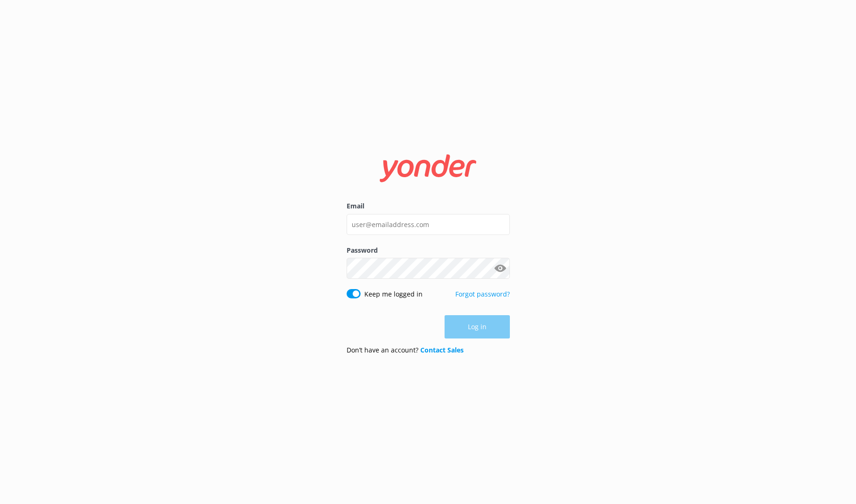 The height and width of the screenshot is (504, 856). What do you see at coordinates (428, 206) in the screenshot?
I see `label: Email` at bounding box center [428, 206].